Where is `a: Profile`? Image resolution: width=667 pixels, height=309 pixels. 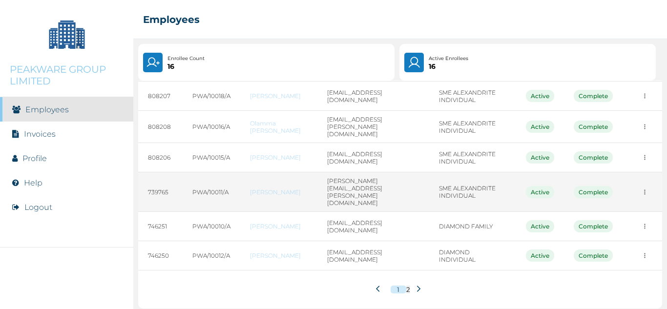
a: Profile is located at coordinates (35, 158).